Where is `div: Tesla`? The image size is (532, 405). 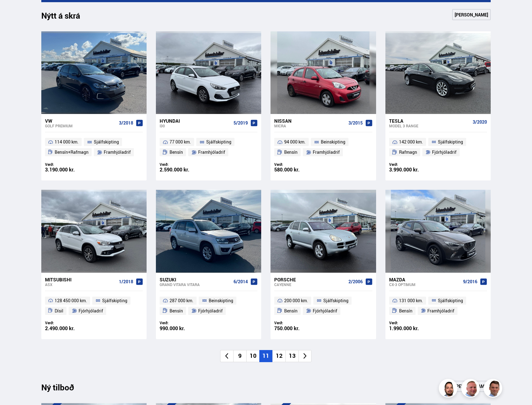
div: Tesla is located at coordinates (429, 121).